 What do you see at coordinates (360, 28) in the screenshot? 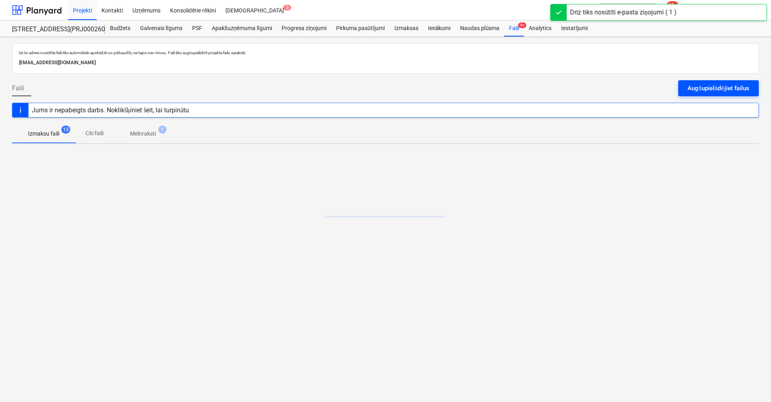
I see `a: Pirkuma pasūtījumi` at bounding box center [360, 28].